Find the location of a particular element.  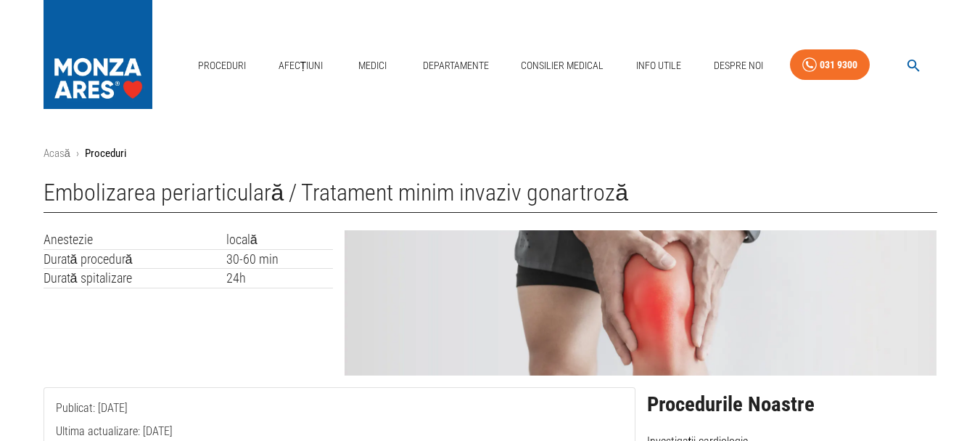

a: 031 9300 is located at coordinates (830, 64).